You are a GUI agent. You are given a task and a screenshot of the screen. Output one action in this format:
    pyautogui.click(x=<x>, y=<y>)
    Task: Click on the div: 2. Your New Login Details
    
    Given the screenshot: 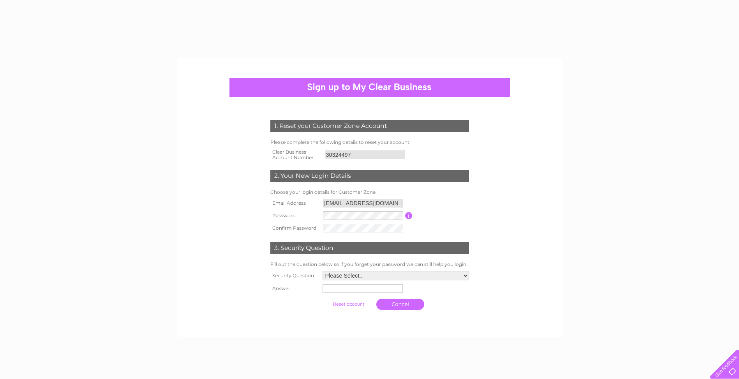 What is the action you would take?
    pyautogui.click(x=370, y=176)
    